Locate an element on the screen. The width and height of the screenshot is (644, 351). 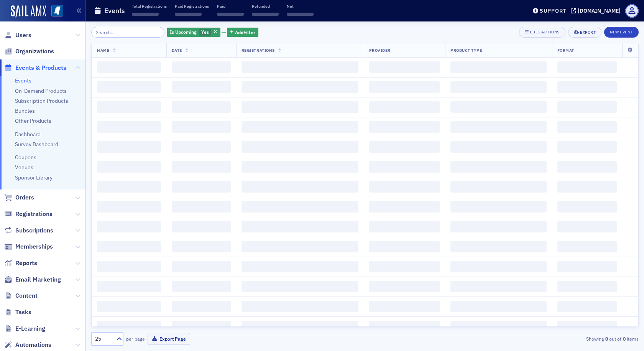
span: Provider is located at coordinates (380, 50).